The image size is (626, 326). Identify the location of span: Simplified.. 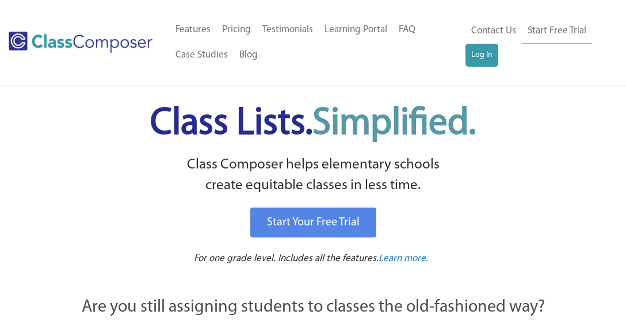
(394, 124).